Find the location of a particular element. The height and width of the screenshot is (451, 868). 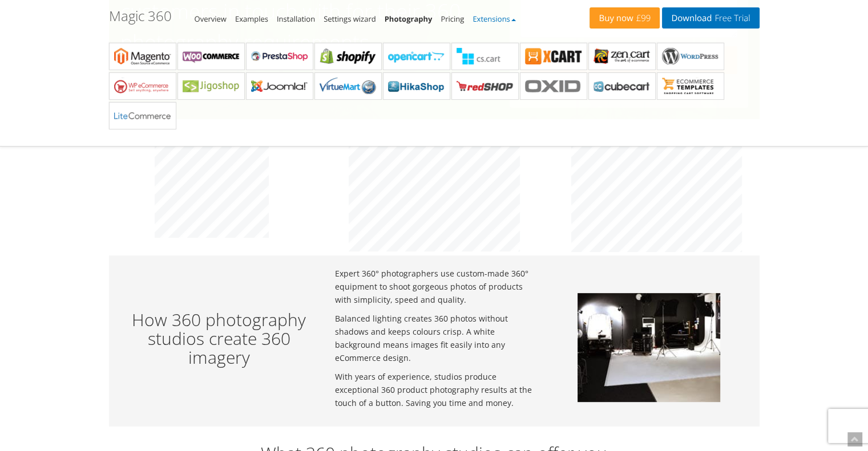

span: £99 is located at coordinates (642, 18).